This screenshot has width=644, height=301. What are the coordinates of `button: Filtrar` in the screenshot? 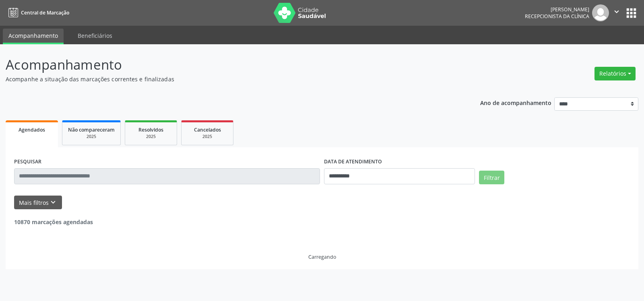 It's located at (492, 178).